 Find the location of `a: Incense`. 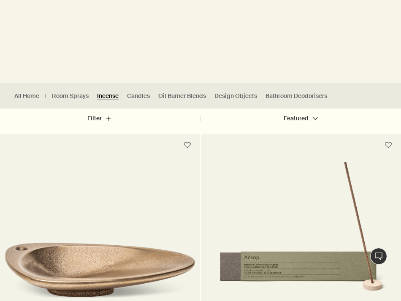

a: Incense is located at coordinates (108, 96).